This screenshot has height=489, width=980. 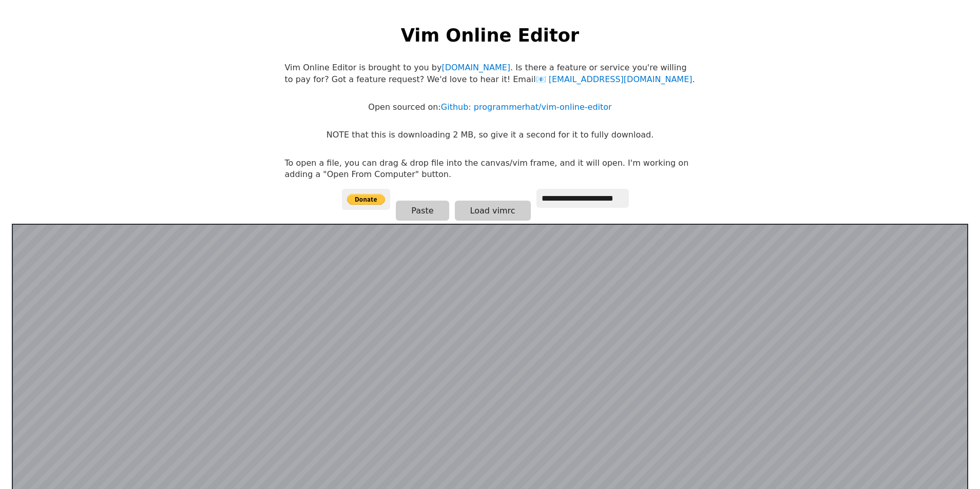 I want to click on p: NOTE that this is downloading 2 MB, so give it a second for it to fully download., so click(x=490, y=135).